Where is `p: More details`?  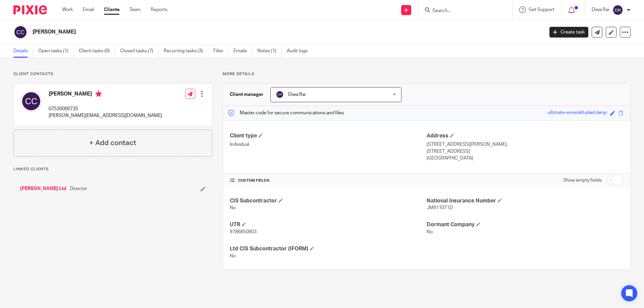 p: More details is located at coordinates (427, 74).